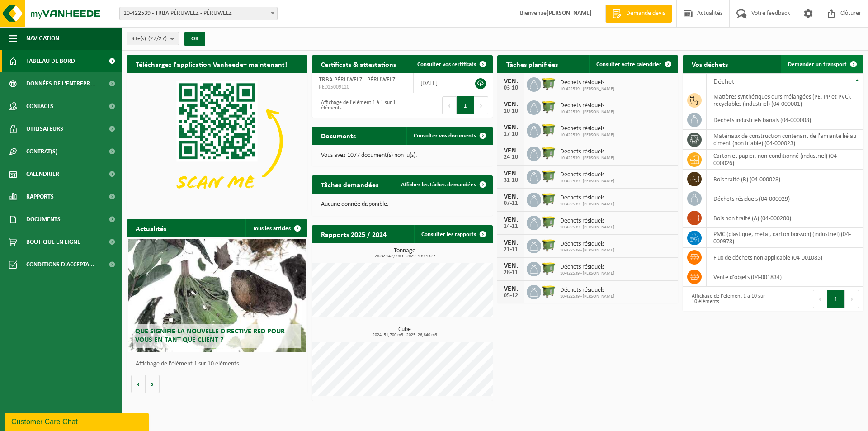 This screenshot has height=431, width=868. I want to click on h2: Téléchargez l'application Vanheede+ maintenant!, so click(211, 64).